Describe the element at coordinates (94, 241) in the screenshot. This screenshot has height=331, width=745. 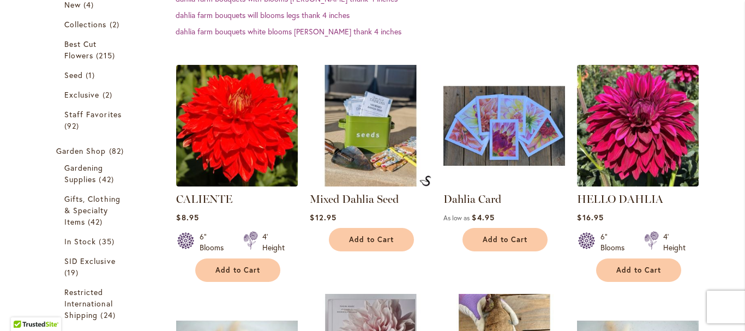
I see `a: In Stock` at that location.